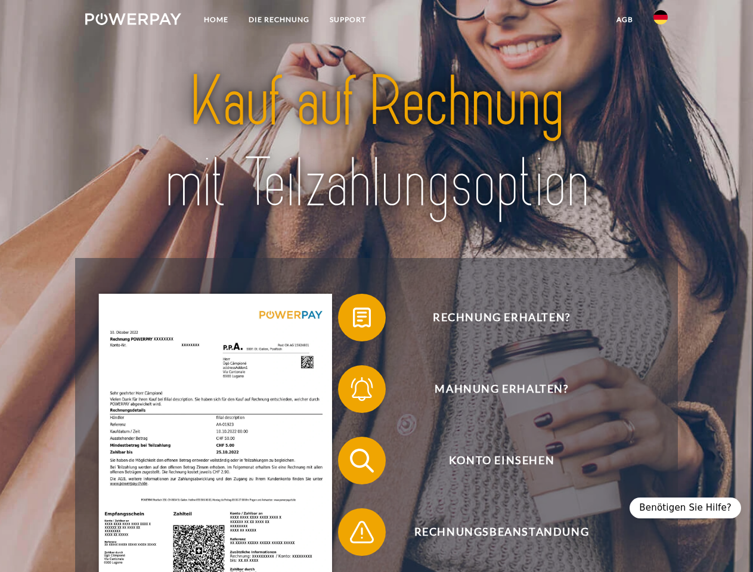 The image size is (753, 572). What do you see at coordinates (348, 20) in the screenshot?
I see `a: SUPPORT` at bounding box center [348, 20].